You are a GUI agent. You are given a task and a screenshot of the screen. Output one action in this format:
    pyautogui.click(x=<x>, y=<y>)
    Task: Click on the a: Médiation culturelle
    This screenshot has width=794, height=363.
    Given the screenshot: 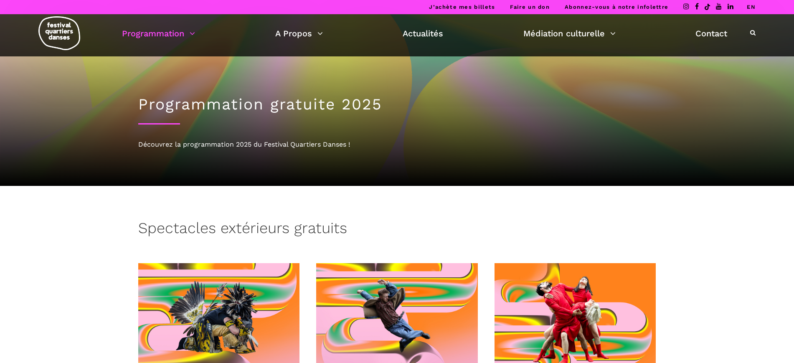 What is the action you would take?
    pyautogui.click(x=569, y=33)
    